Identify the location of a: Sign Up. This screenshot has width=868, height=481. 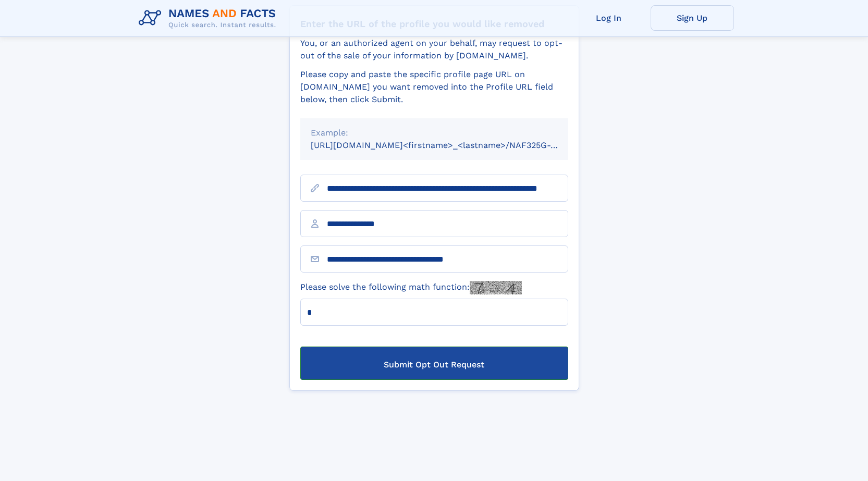
(693, 18).